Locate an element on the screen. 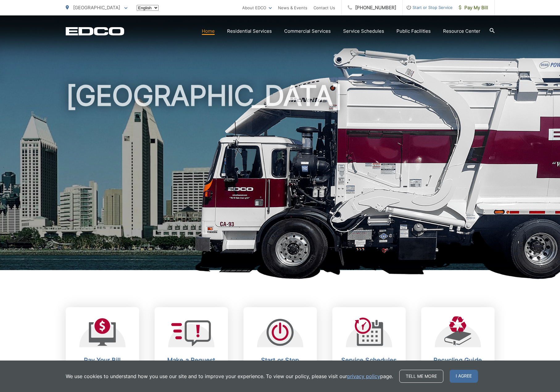 The width and height of the screenshot is (560, 392). select: Select a language is located at coordinates (148, 8).